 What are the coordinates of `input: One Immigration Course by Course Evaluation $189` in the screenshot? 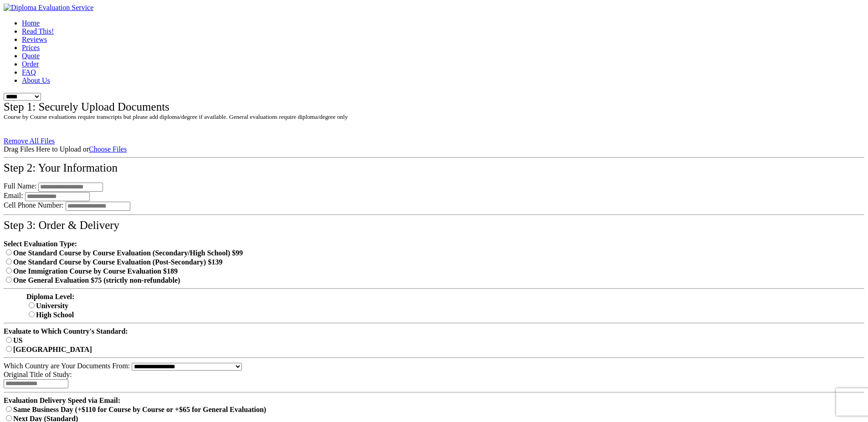 It's located at (9, 271).